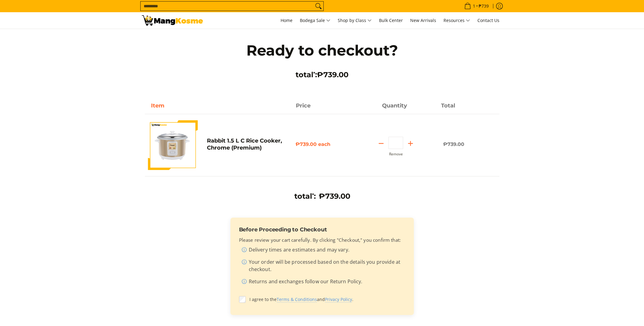 The width and height of the screenshot is (644, 326). Describe the element at coordinates (322, 266) in the screenshot. I see `div: Order confirmation and disclaimers` at that location.